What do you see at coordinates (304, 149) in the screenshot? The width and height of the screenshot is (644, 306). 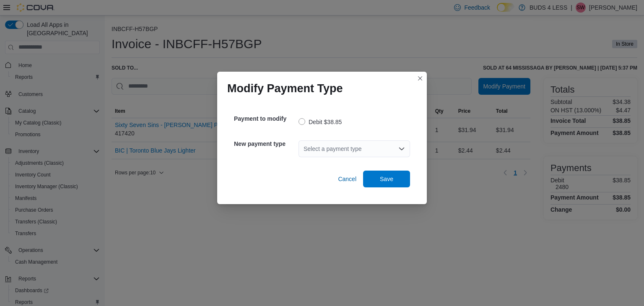 I see `input: Accessible screen reader label` at bounding box center [304, 149].